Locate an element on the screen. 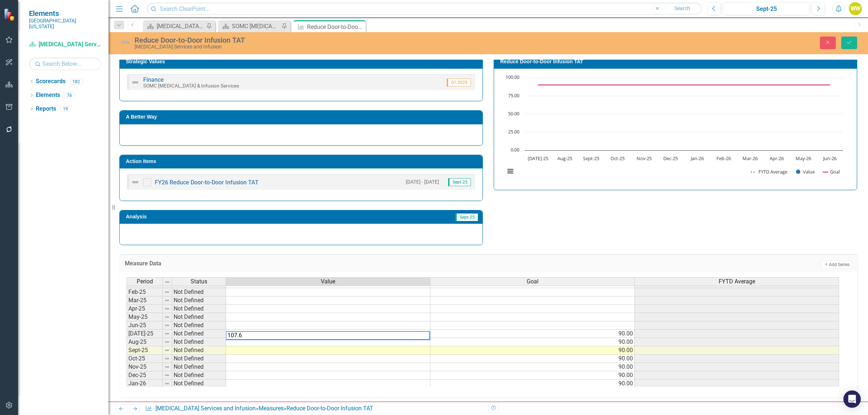  td: Sept-25 is located at coordinates (145, 351).